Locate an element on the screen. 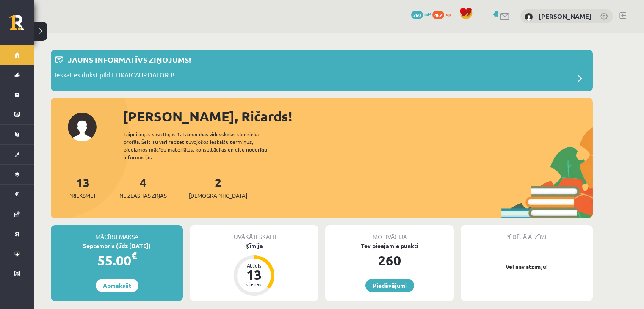 Image resolution: width=644 pixels, height=309 pixels. div: Motivācija is located at coordinates (389, 234).